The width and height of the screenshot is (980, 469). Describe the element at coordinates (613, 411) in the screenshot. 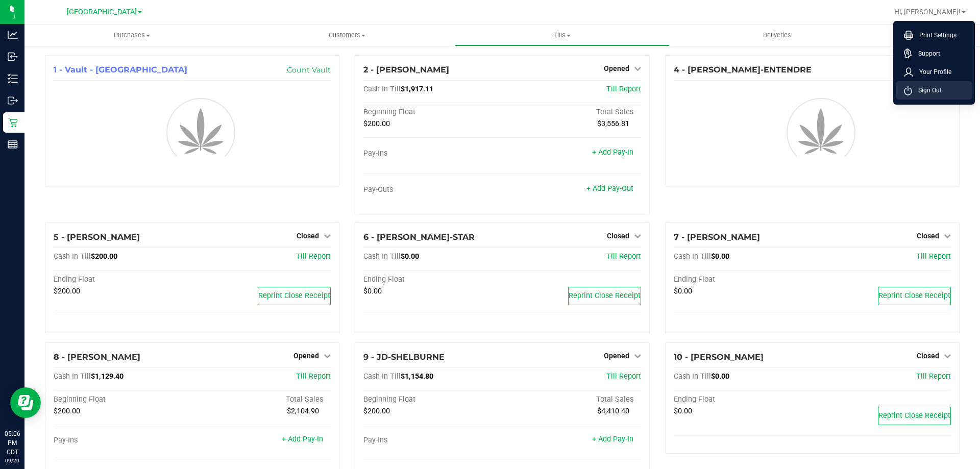

I see `span: $4,410.40` at that location.